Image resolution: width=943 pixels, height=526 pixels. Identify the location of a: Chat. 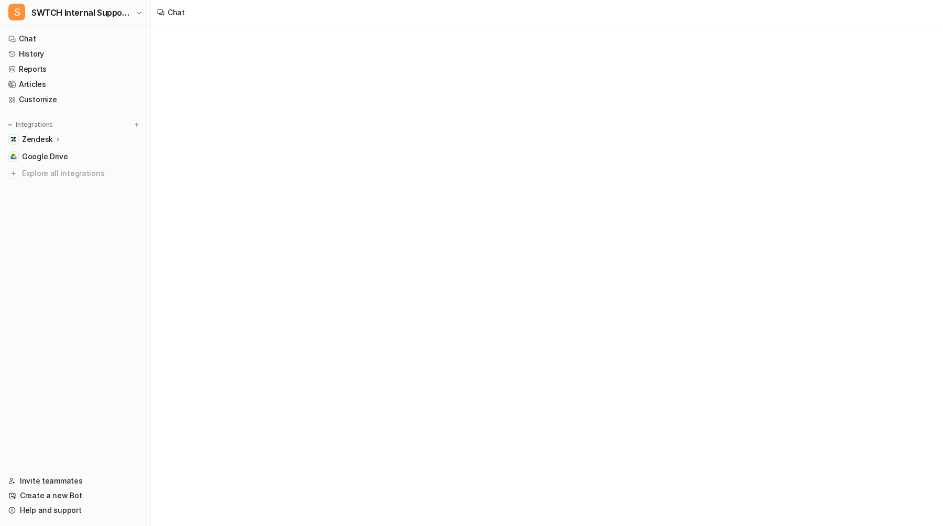
(75, 39).